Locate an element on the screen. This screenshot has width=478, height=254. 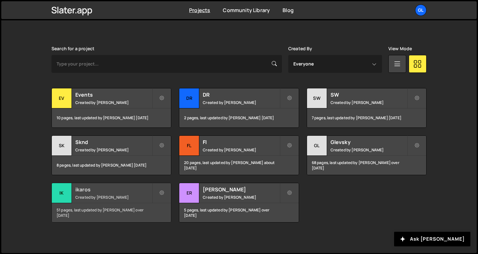
div: SW is located at coordinates (317, 98).